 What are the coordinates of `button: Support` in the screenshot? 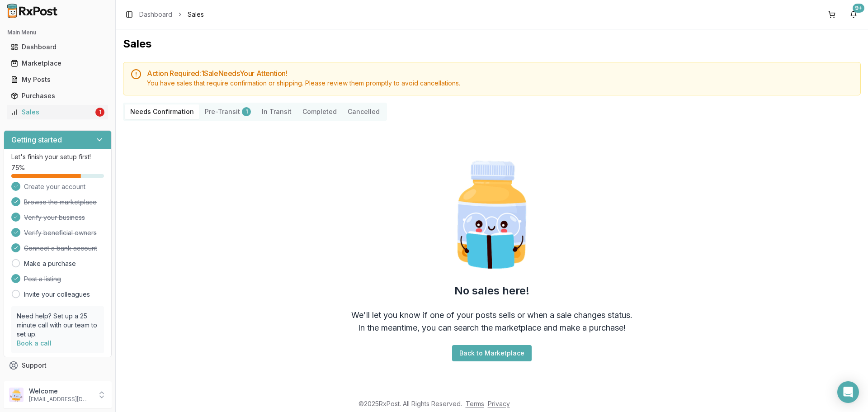 It's located at (57, 366).